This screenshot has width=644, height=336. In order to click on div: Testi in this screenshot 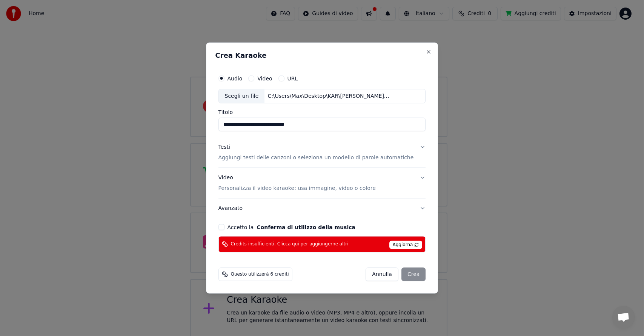, I will do `click(224, 147)`.